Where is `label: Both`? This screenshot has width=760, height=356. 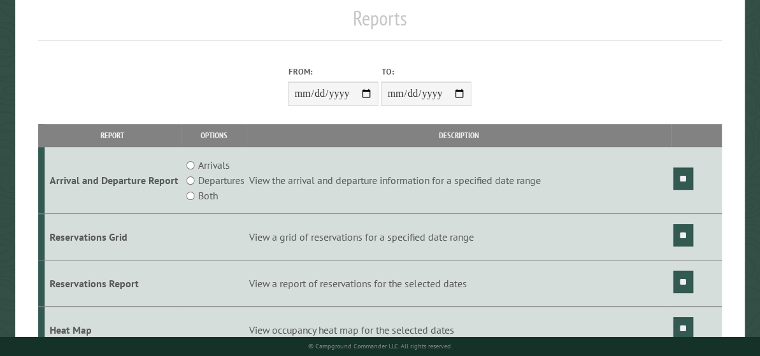
label: Both is located at coordinates (208, 196).